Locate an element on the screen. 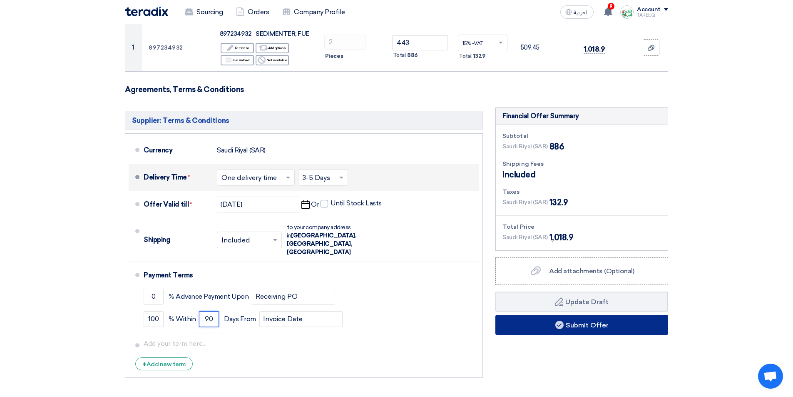 The image size is (793, 397). label: Until Stock Lasts is located at coordinates (351, 203).